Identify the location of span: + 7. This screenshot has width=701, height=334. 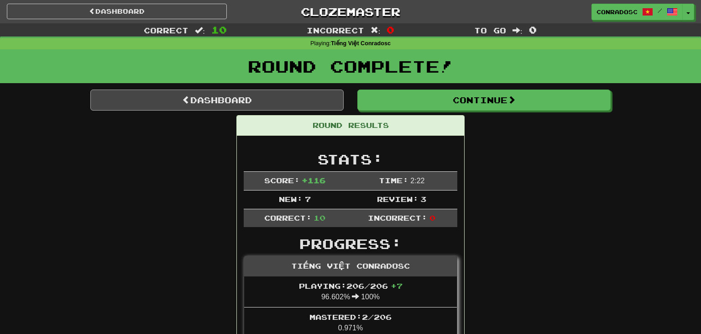
(397, 285).